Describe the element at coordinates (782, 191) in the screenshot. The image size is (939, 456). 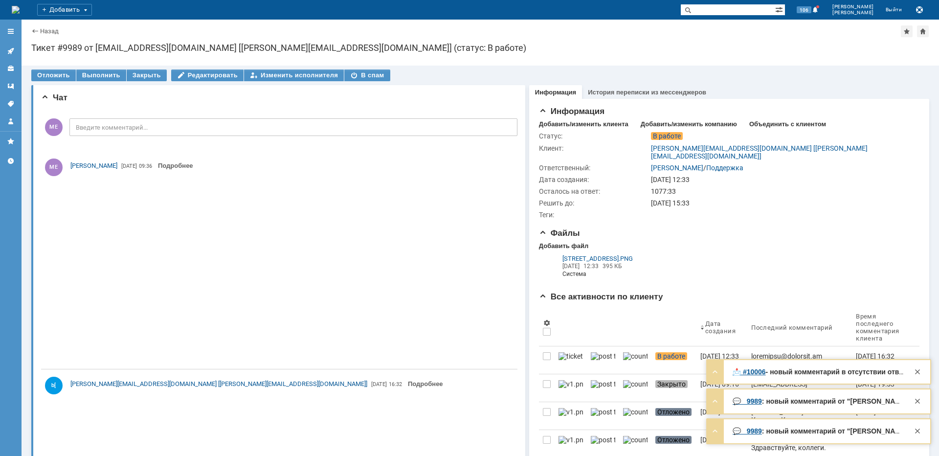
I see `div: 1077:33` at that location.